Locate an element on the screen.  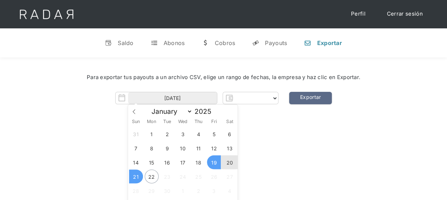
span: September 21, 2025 is located at coordinates (136, 177).